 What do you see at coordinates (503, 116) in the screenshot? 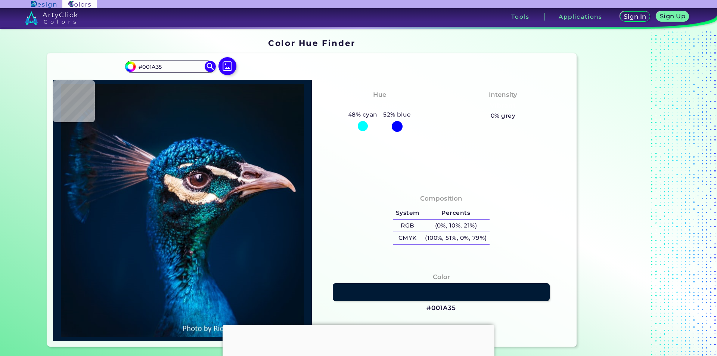
I see `h5: 0% grey` at bounding box center [503, 116].